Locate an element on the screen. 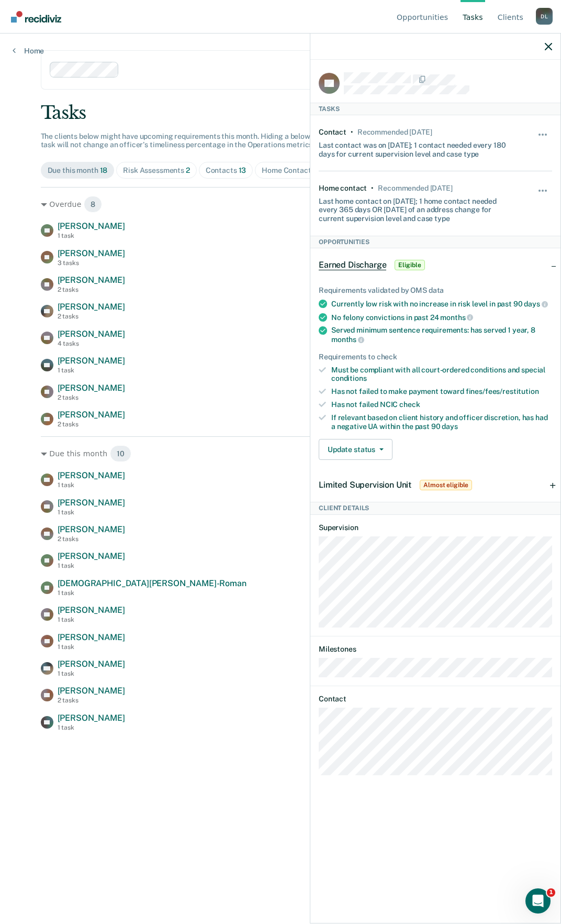  div: Requirements to check is located at coordinates (435, 357).